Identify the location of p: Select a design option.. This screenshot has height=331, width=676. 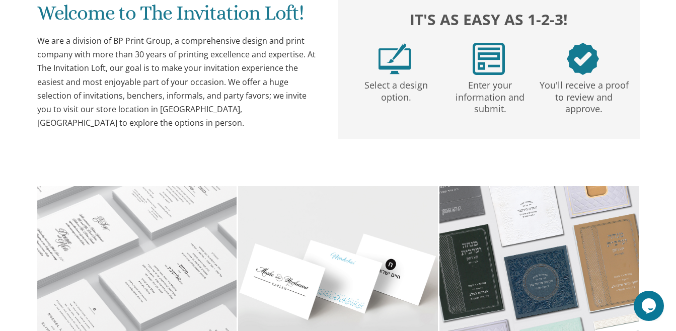
(396, 89).